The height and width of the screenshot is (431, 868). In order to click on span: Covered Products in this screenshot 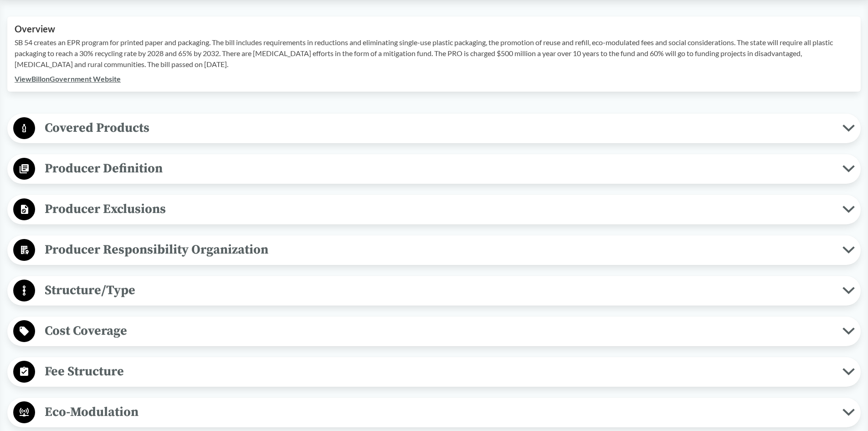, I will do `click(439, 127)`.